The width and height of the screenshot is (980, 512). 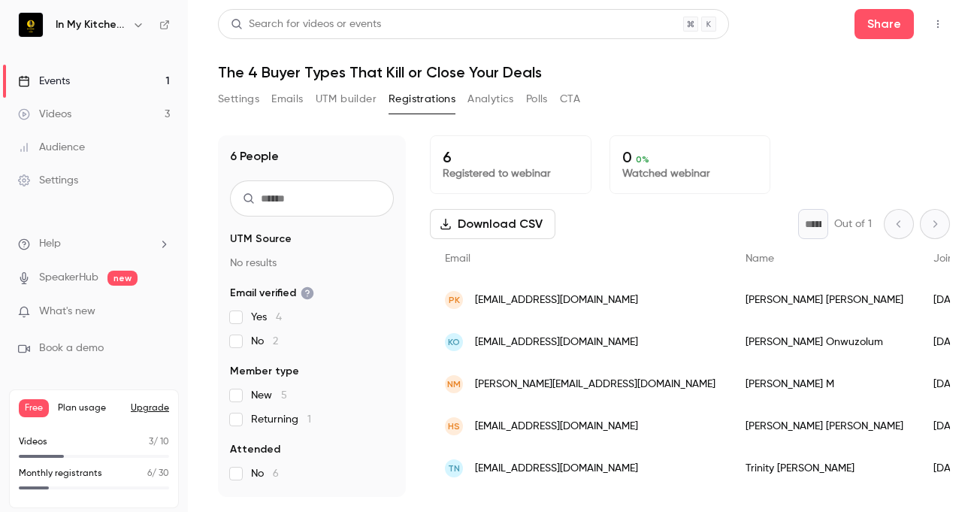 I want to click on span: PK, so click(x=454, y=299).